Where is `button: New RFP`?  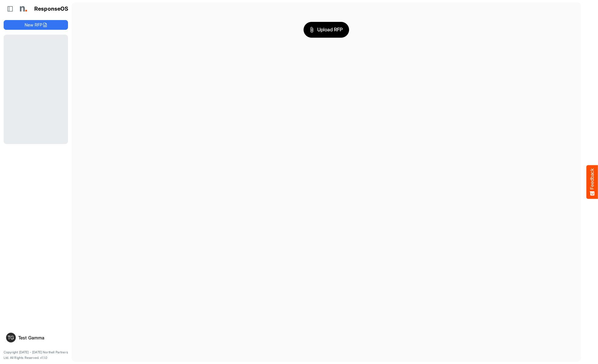 button: New RFP is located at coordinates (36, 25).